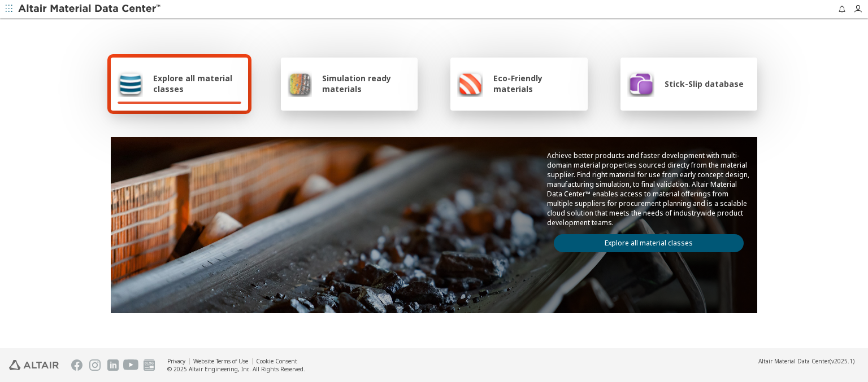 This screenshot has width=868, height=382. I want to click on a: Cookie Consent, so click(276, 361).